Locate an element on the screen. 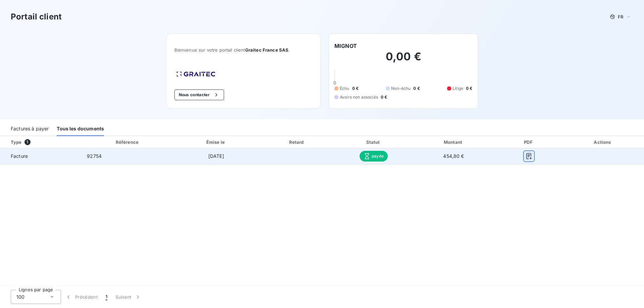 The height and width of the screenshot is (308, 644). button: Suivant is located at coordinates (128, 297).